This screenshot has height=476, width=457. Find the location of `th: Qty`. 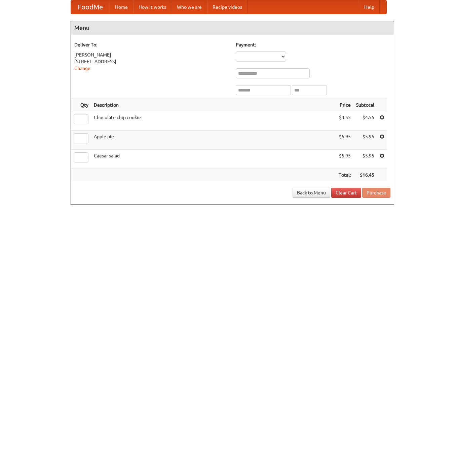

th: Qty is located at coordinates (81, 105).